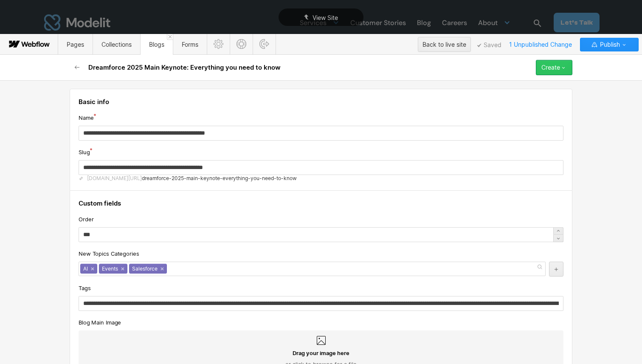  What do you see at coordinates (321, 353) in the screenshot?
I see `span: Drag your image here` at bounding box center [321, 353].